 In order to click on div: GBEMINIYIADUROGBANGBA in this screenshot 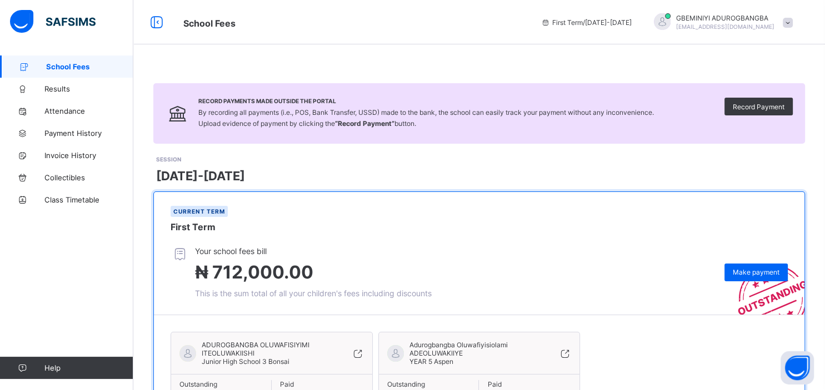, I will do `click(720, 22)`.